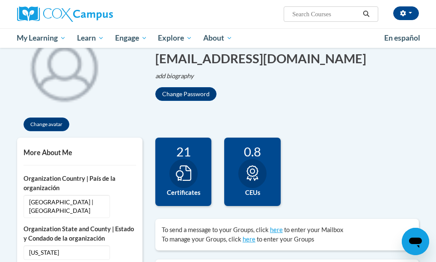 The width and height of the screenshot is (436, 262). What do you see at coordinates (175, 38) in the screenshot?
I see `span: Explore` at bounding box center [175, 38].